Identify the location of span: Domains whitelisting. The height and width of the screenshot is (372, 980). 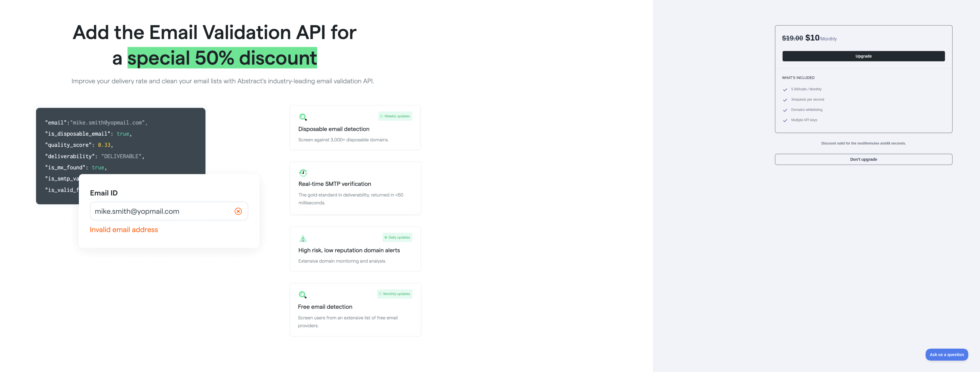
(807, 110).